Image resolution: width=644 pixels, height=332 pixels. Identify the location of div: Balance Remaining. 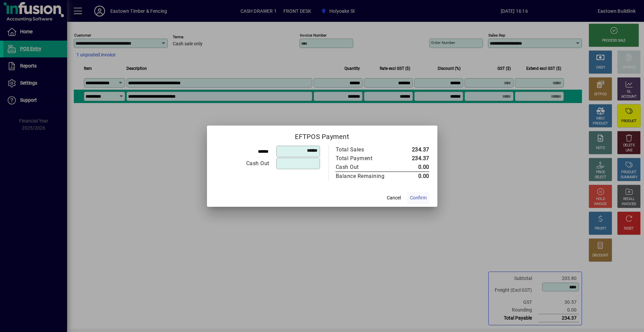
(364, 176).